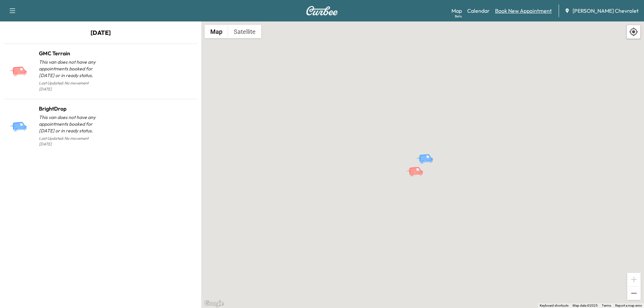  What do you see at coordinates (523, 11) in the screenshot?
I see `a: Book New Appointment` at bounding box center [523, 11].